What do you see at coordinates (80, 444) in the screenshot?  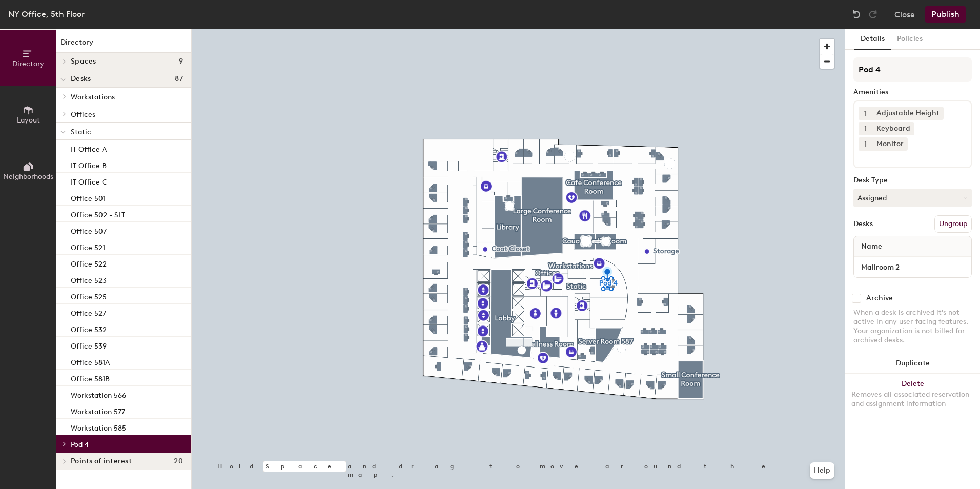 I see `span: Pod 4` at bounding box center [80, 444].